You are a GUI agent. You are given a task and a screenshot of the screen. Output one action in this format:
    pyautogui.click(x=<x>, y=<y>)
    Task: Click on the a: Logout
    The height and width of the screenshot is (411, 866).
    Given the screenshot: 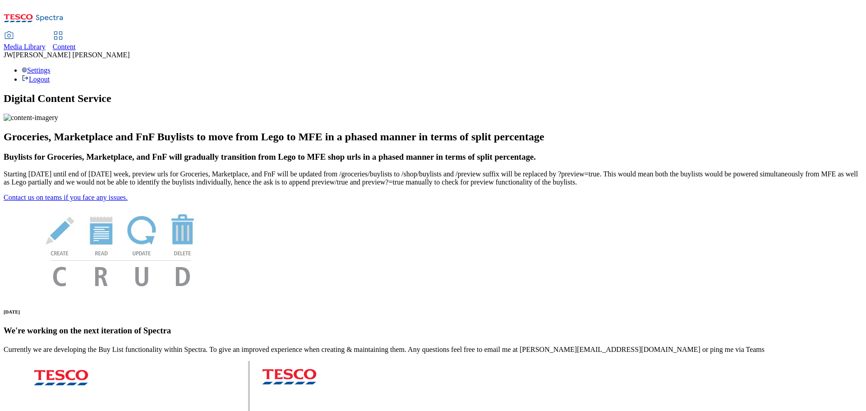 What is the action you would take?
    pyautogui.click(x=36, y=79)
    